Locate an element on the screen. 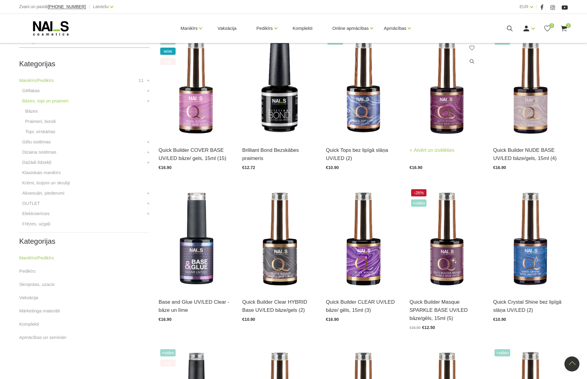 The height and width of the screenshot is (379, 587). a: Quick Builder Clear HYBRID Base UV/LED bāze/gels (2) is located at coordinates (280, 306).